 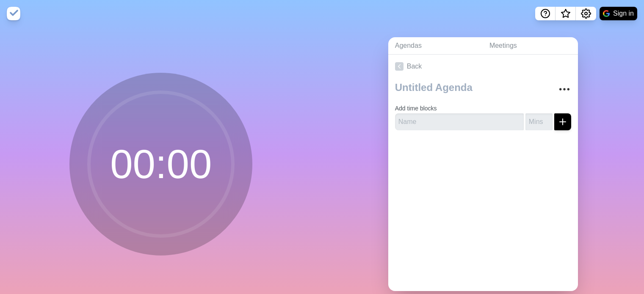 What do you see at coordinates (416, 108) in the screenshot?
I see `label: Add time blocks` at bounding box center [416, 108].